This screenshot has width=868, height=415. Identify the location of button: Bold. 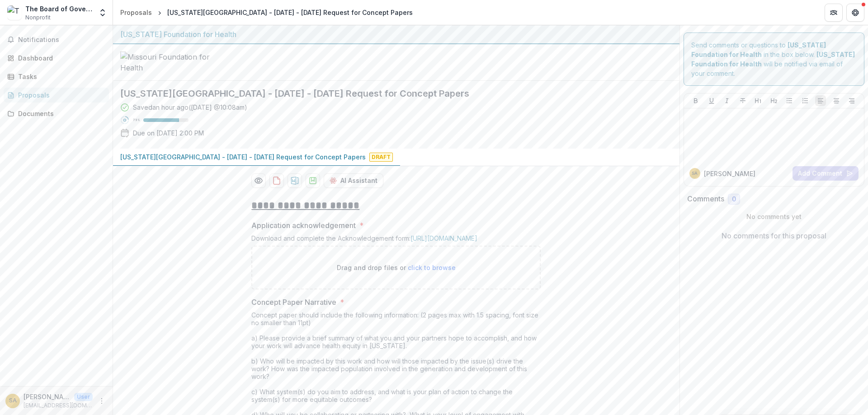
(696, 101).